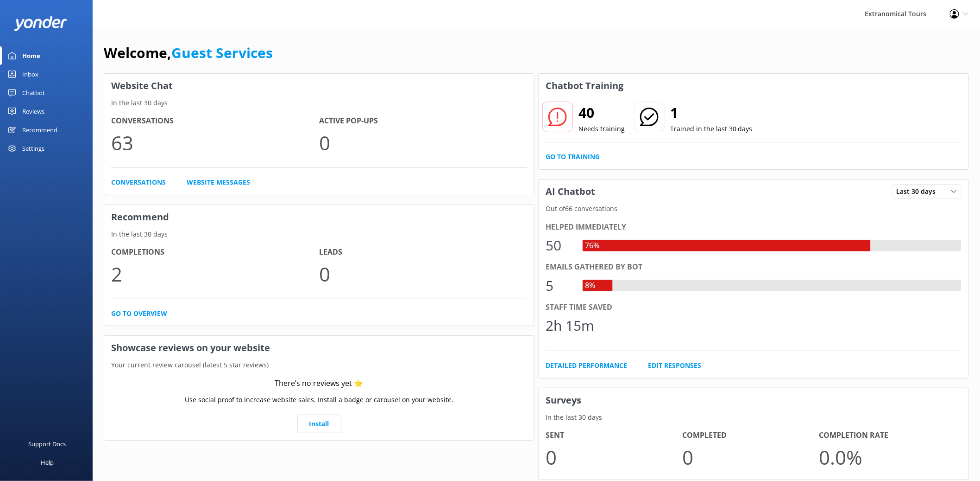 The height and width of the screenshot is (481, 980). I want to click on h4: Conversations, so click(215, 121).